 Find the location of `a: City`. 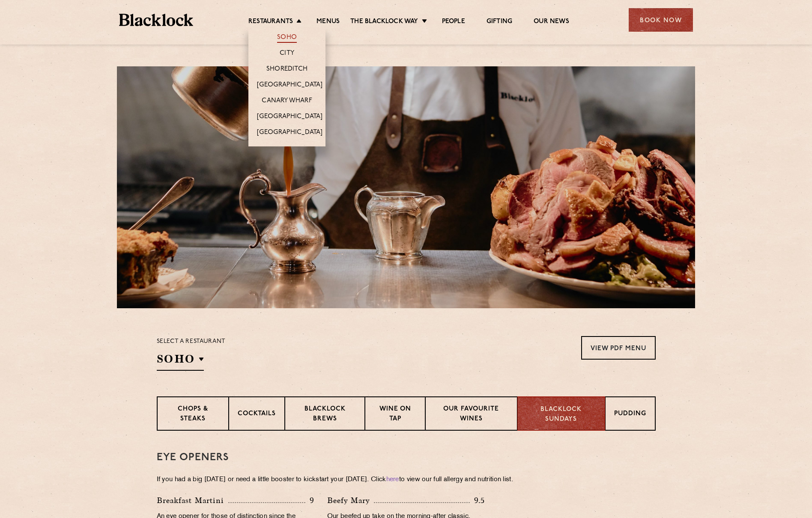

a: City is located at coordinates (287, 54).